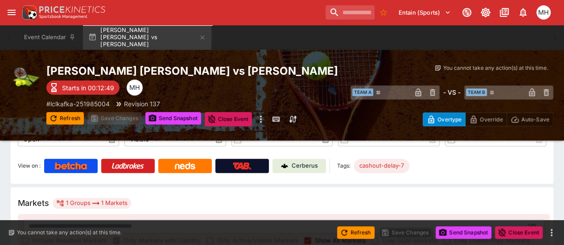  I want to click on p: Auto-Save, so click(535, 119).